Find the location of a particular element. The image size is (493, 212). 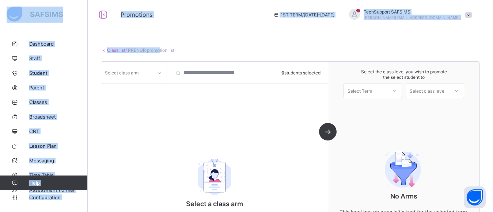

span: Promotions is located at coordinates (192, 15).